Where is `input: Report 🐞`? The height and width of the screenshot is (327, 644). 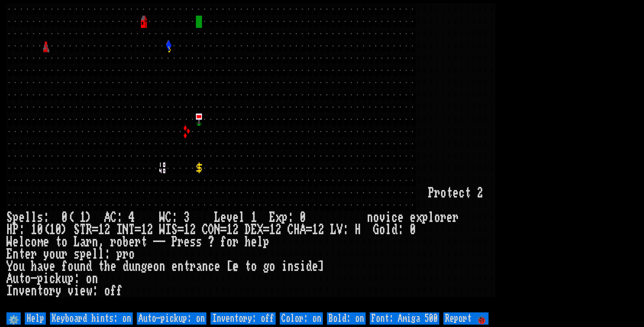 input: Report 🐞 is located at coordinates (466, 318).